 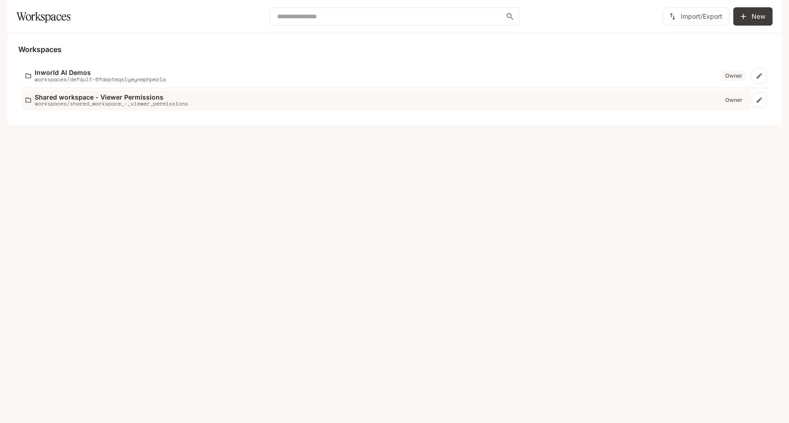 What do you see at coordinates (696, 16) in the screenshot?
I see `button: Import/Export` at bounding box center [696, 16].